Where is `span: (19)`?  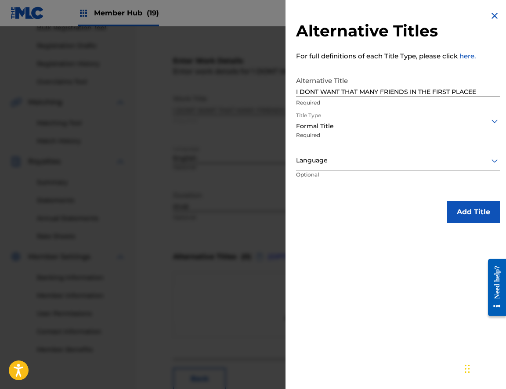 span: (19) is located at coordinates (153, 13).